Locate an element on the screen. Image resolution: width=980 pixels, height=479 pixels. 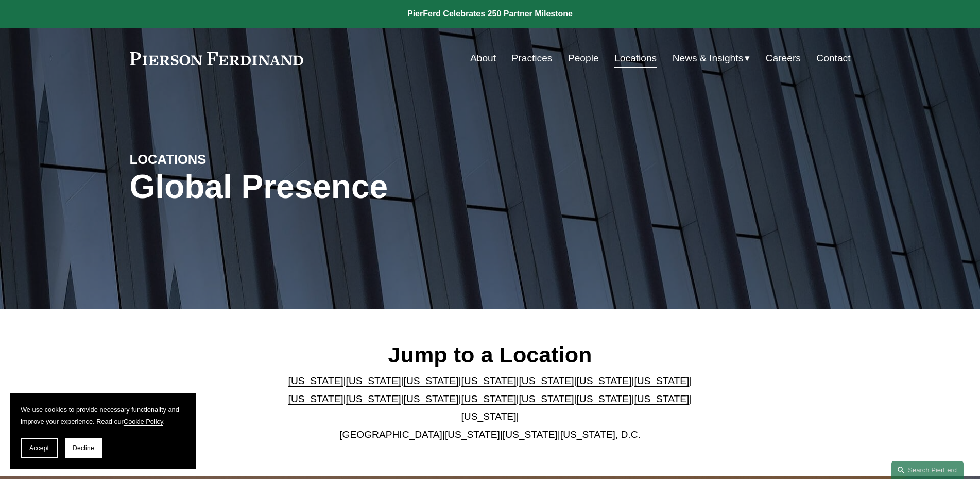
section: Cookie banner is located at coordinates (103, 431).